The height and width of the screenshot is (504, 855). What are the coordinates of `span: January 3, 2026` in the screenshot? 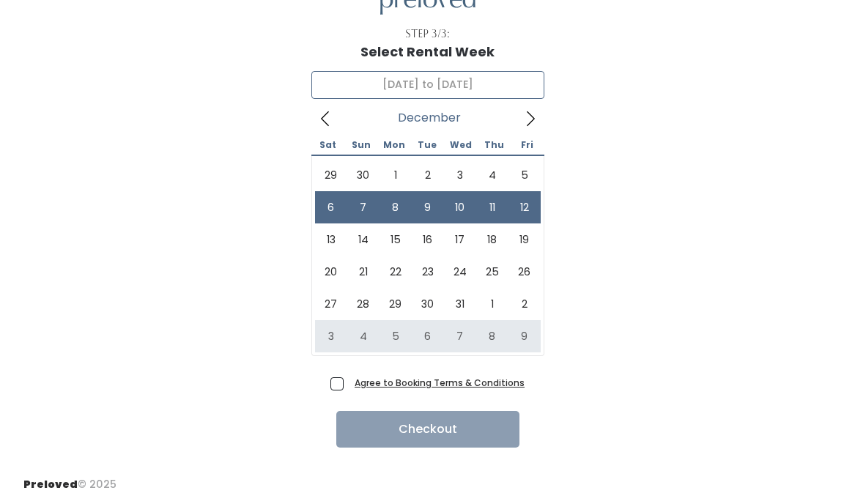 It's located at (331, 336).